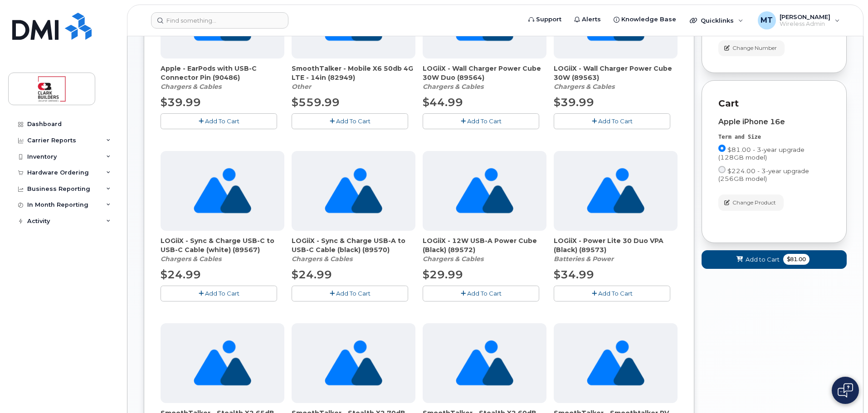 The height and width of the screenshot is (413, 868). Describe the element at coordinates (353, 77) in the screenshot. I see `div: SmoothTalker - Mobile X6 50db 4G LTE - 14in (82949)` at that location.